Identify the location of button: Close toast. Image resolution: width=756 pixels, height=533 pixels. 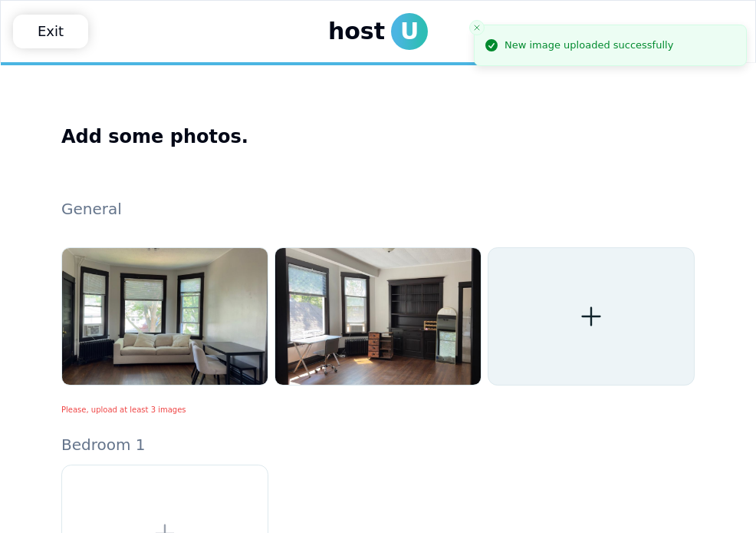
(477, 28).